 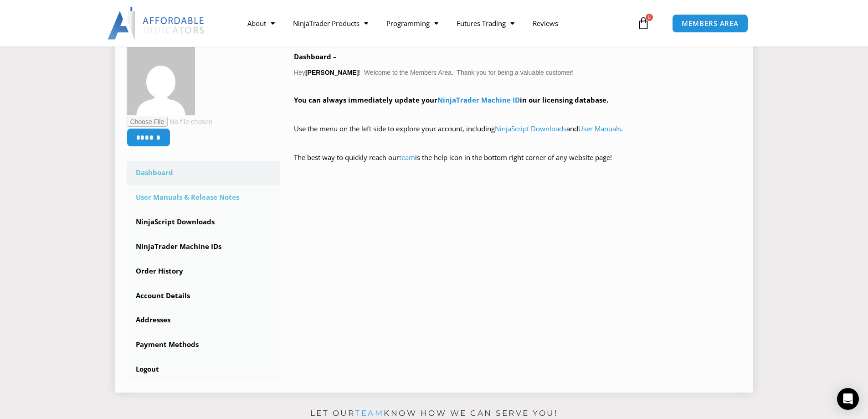 What do you see at coordinates (203, 271) in the screenshot?
I see `nav: Account pages` at bounding box center [203, 271].